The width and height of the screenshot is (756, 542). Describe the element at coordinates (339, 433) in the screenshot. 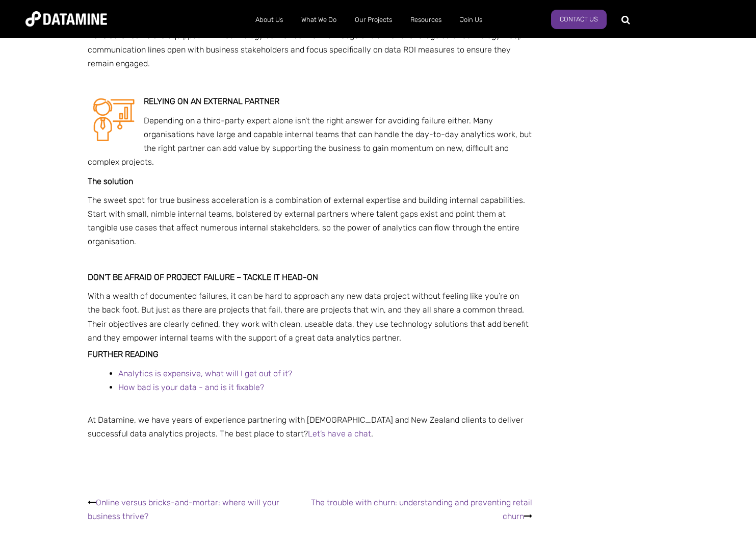

I see `a: Let’s have a chat` at that location.